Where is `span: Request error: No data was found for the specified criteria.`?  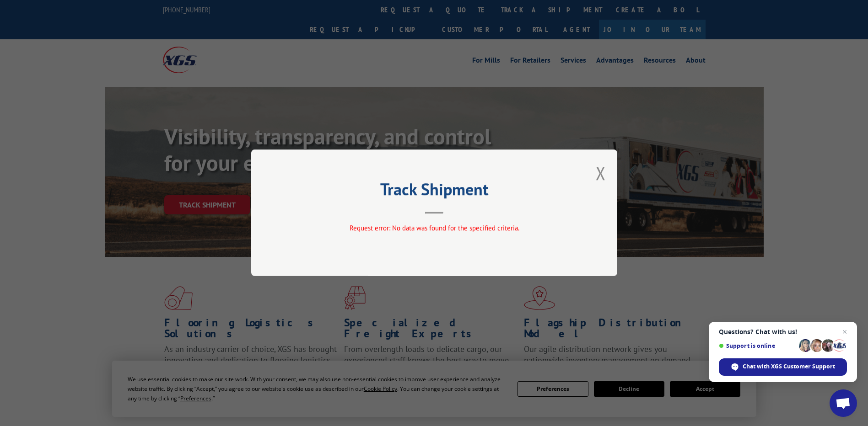 span: Request error: No data was found for the specified criteria. is located at coordinates (434, 228).